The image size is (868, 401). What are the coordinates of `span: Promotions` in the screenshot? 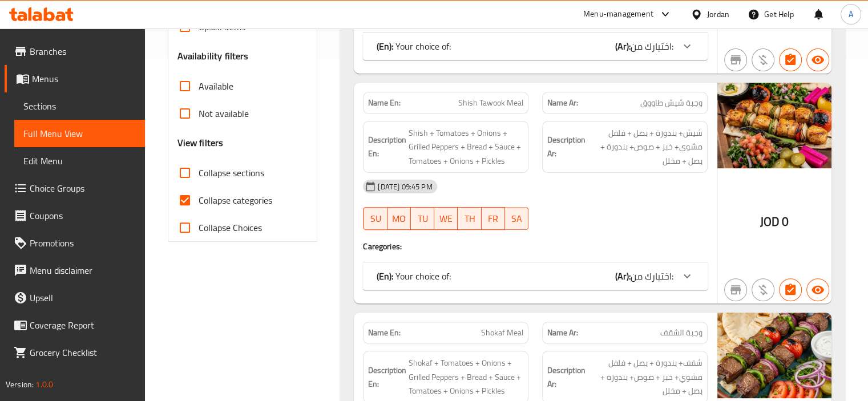 It's located at (83, 243).